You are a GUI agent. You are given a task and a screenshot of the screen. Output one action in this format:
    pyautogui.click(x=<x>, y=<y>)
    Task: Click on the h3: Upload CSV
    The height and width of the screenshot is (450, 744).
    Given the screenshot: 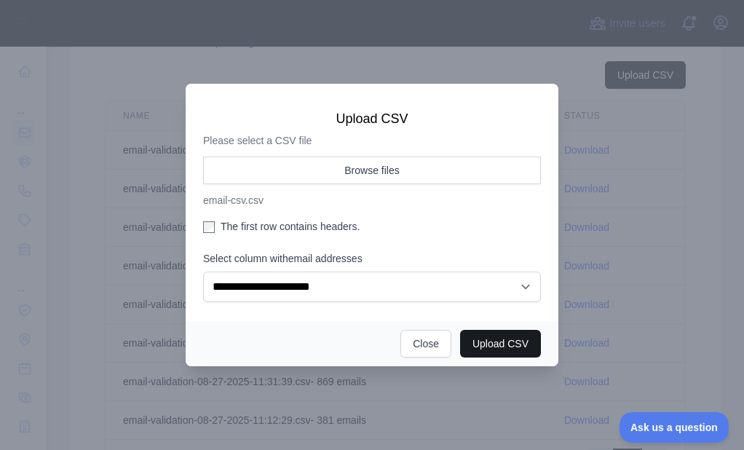 What is the action you would take?
    pyautogui.click(x=372, y=119)
    